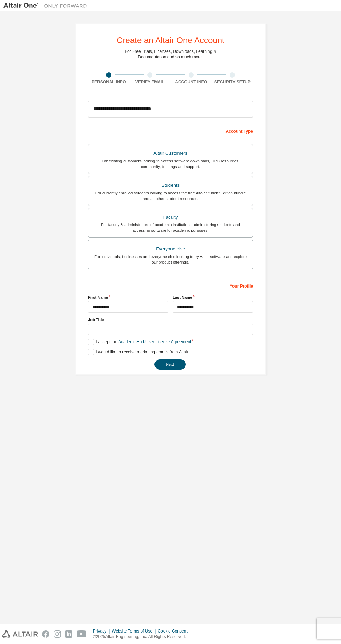  I want to click on a: Academic End-User License Agreement, so click(155, 342).